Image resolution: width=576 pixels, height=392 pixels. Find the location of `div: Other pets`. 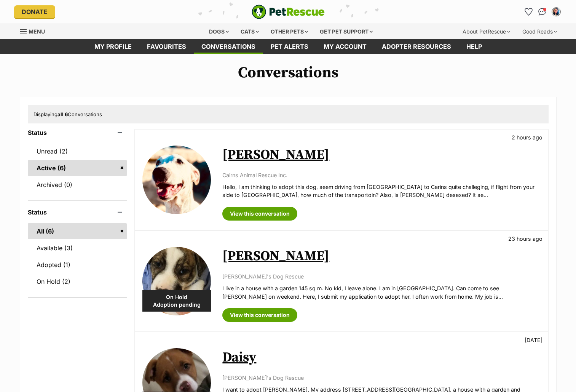

div: Other pets is located at coordinates (290, 32).